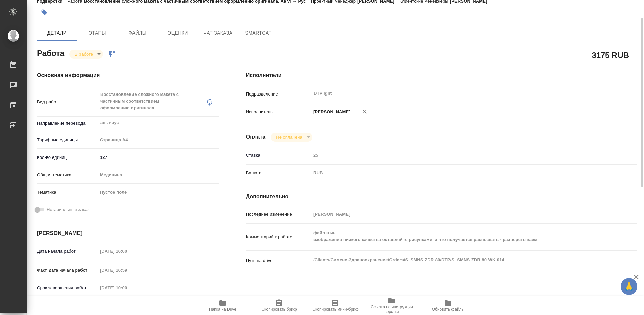  What do you see at coordinates (458, 260) in the screenshot?
I see `textarea: /Clients/Сименс Здравоохранение/Orders/S_SMNS-ZDR-80/DTP/S_SMNS-ZDR-80-WK-014` at bounding box center [458, 260].